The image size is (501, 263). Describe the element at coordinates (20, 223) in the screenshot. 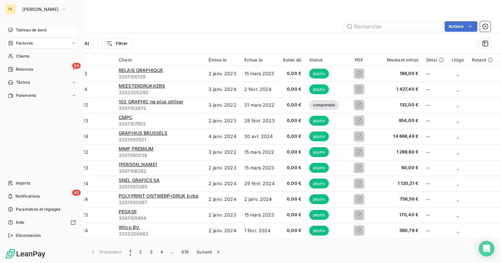

I see `span: Aide` at that location.